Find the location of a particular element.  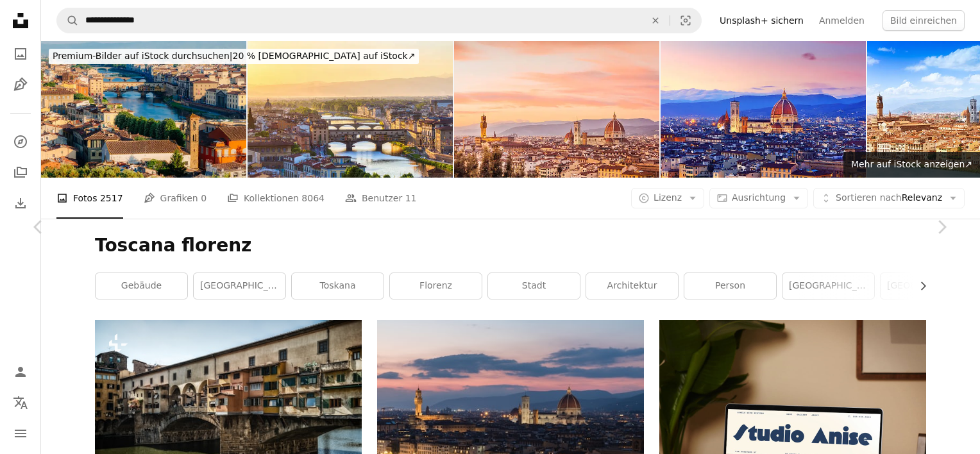

form: Finden Sie Bildmaterial auf der ganzen Webseite is located at coordinates (379, 21).